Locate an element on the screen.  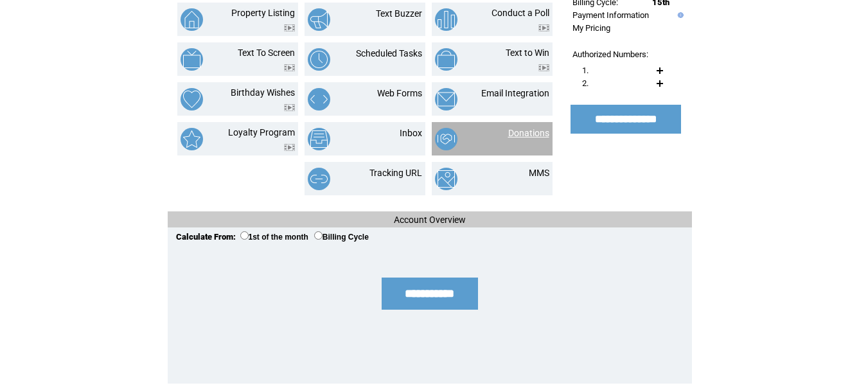
img: text-buzzer.png is located at coordinates (319, 19).